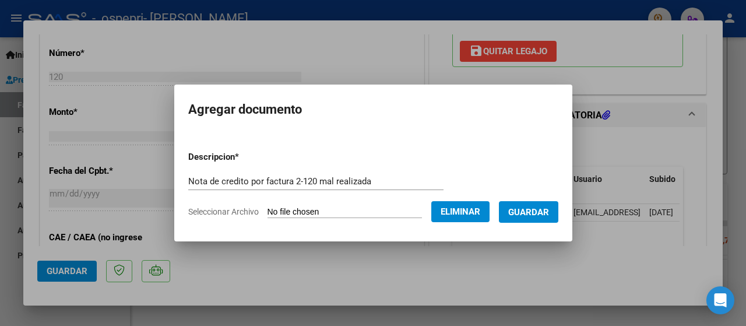 This screenshot has height=326, width=746. I want to click on h2: Agregar documento, so click(373, 110).